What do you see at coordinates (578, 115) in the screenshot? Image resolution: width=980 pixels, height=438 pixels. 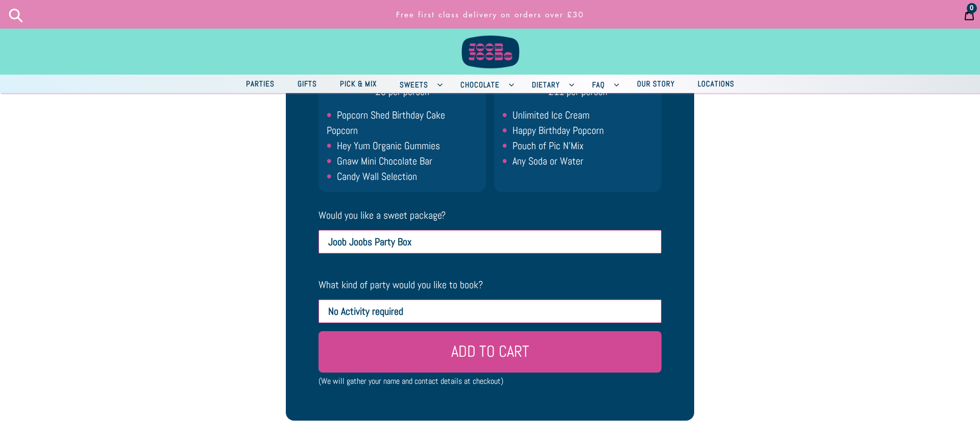 I see `li: Unlimited Ice Cream` at bounding box center [578, 115].